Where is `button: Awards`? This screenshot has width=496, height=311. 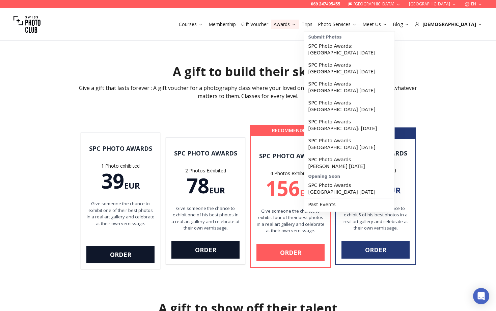 button: Awards is located at coordinates (285, 24).